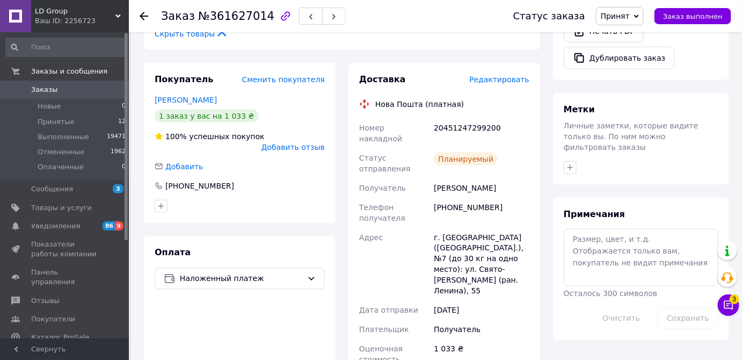 This screenshot has height=360, width=742. I want to click on div: Получатель, so click(482, 330).